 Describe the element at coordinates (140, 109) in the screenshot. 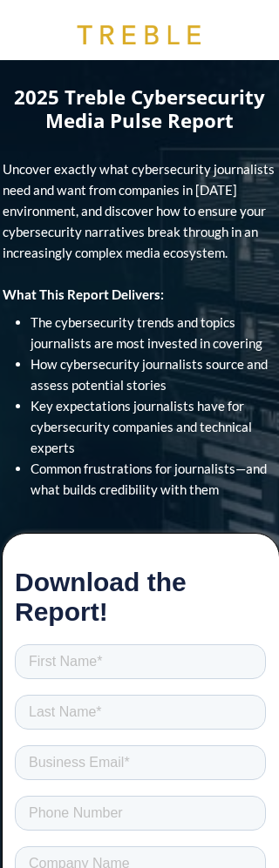

I see `span: 2025 Treble Cybersecurity Media Pulse Report` at that location.